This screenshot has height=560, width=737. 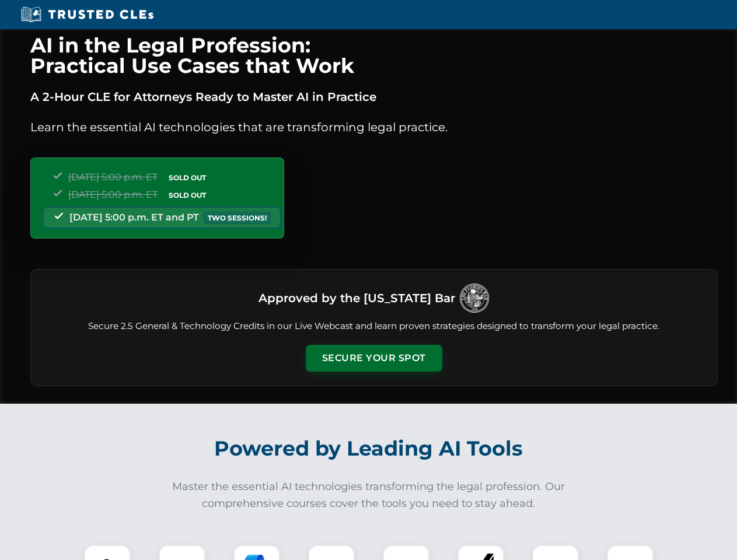 What do you see at coordinates (374, 97) in the screenshot?
I see `p: A 2-Hour CLE for Attorneys Ready to Master AI in Practice` at bounding box center [374, 97].